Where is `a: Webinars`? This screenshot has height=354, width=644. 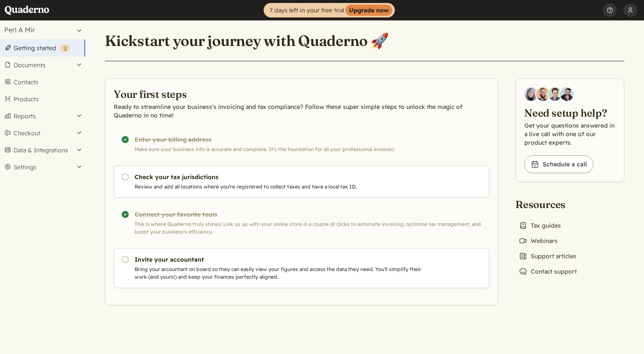
a: Webinars is located at coordinates (538, 241).